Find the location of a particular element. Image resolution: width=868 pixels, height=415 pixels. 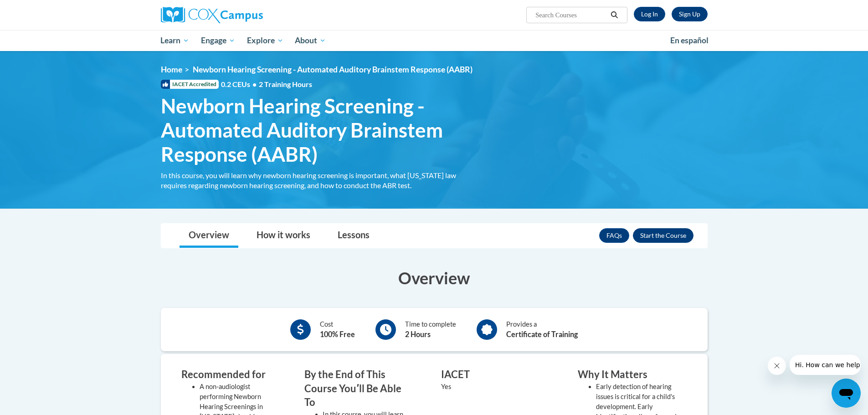

span: About is located at coordinates (310, 40).